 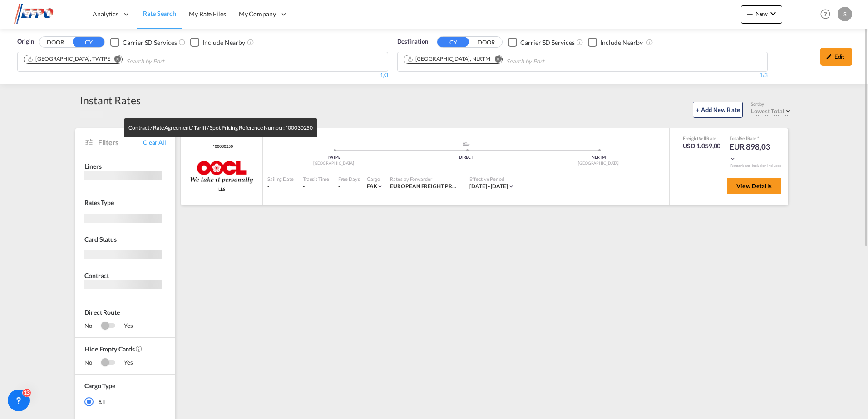 I want to click on span: My Company, so click(x=257, y=14).